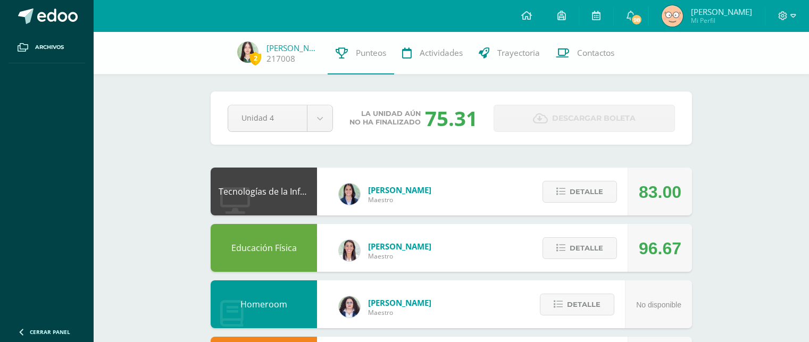 This screenshot has width=809, height=342. I want to click on span: Trayectoria, so click(519, 53).